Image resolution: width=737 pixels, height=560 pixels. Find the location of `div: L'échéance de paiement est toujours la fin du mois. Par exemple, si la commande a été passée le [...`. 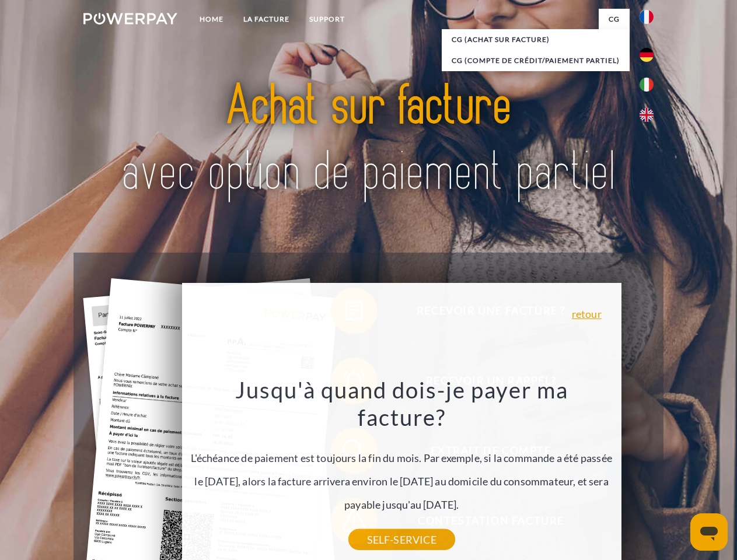

div: L'échéance de paiement est toujours la fin du mois. Par exemple, si la commande a été passée le [... is located at coordinates (401, 457).